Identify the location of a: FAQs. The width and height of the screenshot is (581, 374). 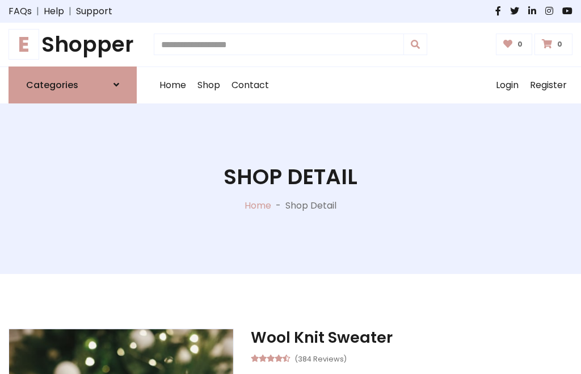
(20, 11).